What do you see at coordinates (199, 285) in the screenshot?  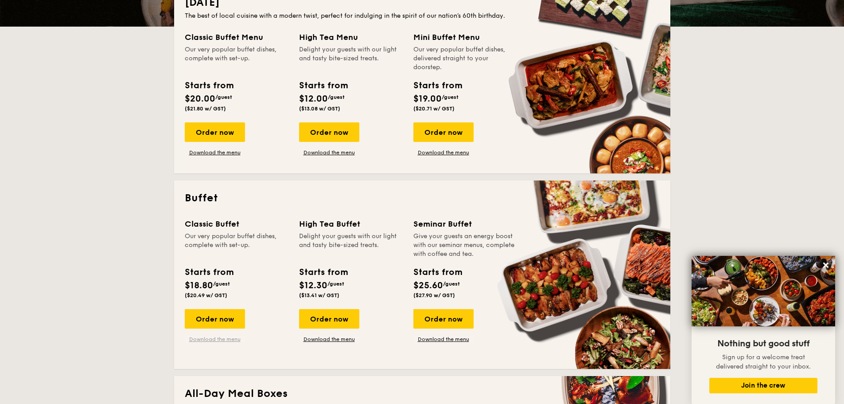 I see `span: $18.80` at bounding box center [199, 285].